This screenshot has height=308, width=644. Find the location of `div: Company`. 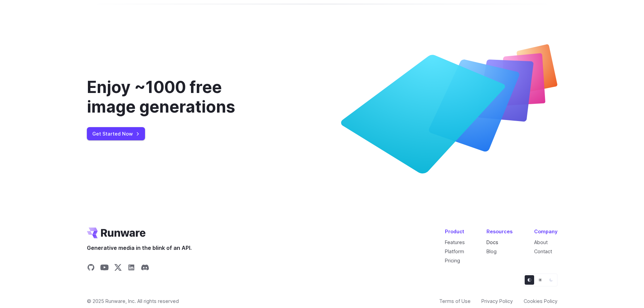

div: Company is located at coordinates (546, 231).